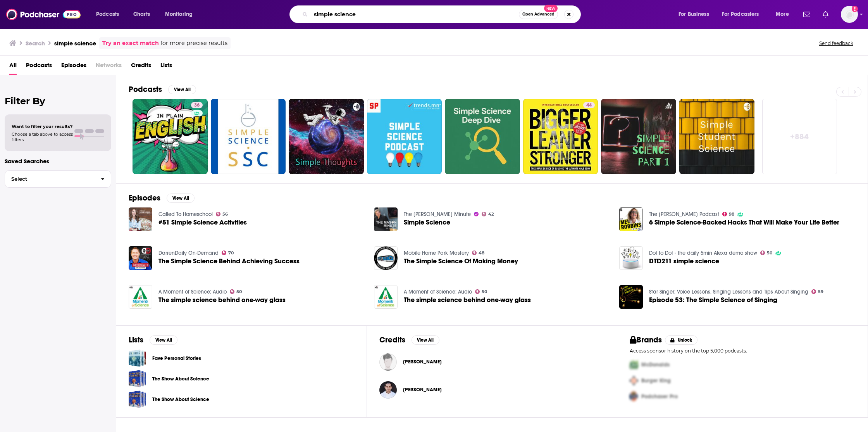 This screenshot has height=432, width=868. What do you see at coordinates (35, 43) in the screenshot?
I see `h3: Search` at bounding box center [35, 43].